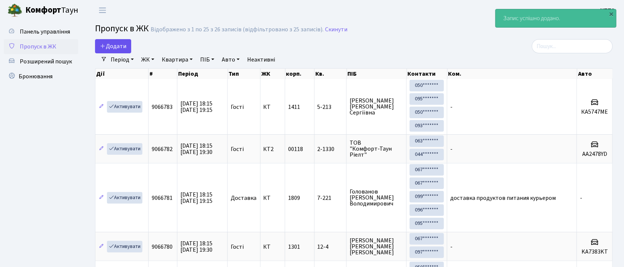 The height and width of the screenshot is (267, 624). What do you see at coordinates (607, 10) in the screenshot?
I see `b: КПП2` at bounding box center [607, 10].